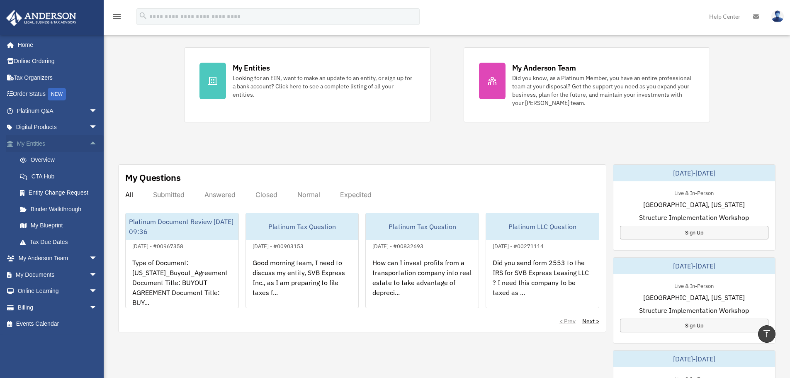 This screenshot has width=790, height=378. I want to click on a: Online Learningarrow_drop_down, so click(58, 291).